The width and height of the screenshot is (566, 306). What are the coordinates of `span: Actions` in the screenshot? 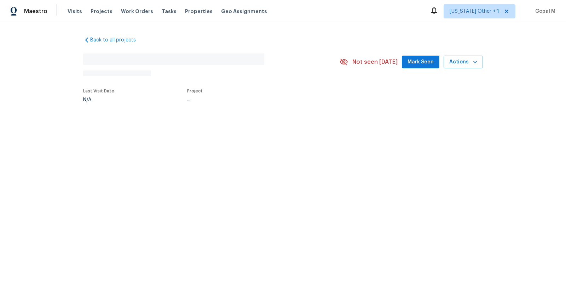 It's located at (463, 62).